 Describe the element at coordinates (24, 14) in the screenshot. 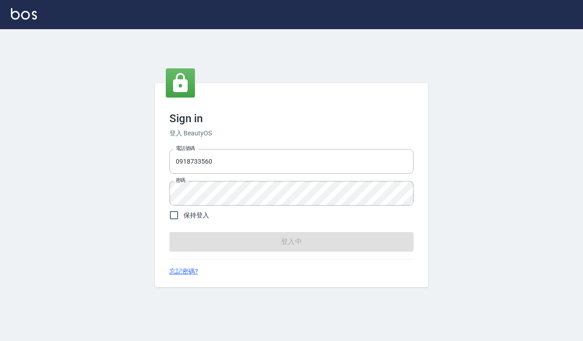

I see `img: Logo` at that location.